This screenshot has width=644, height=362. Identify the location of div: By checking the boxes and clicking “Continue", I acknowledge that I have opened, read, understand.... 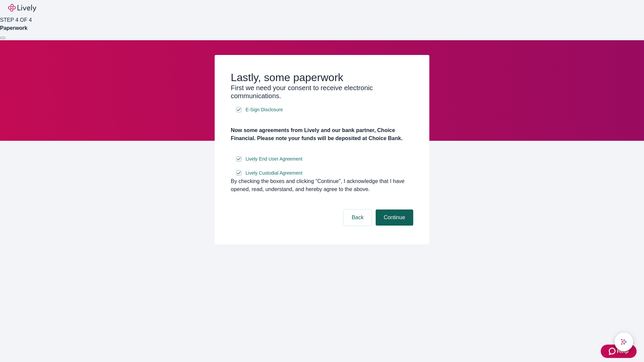
(322, 185).